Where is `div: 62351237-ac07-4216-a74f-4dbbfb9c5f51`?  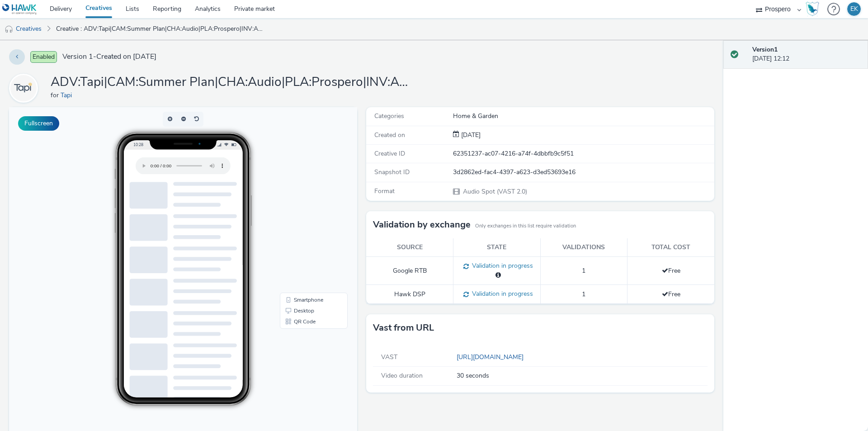 div: 62351237-ac07-4216-a74f-4dbbfb9c5f51 is located at coordinates (583, 154).